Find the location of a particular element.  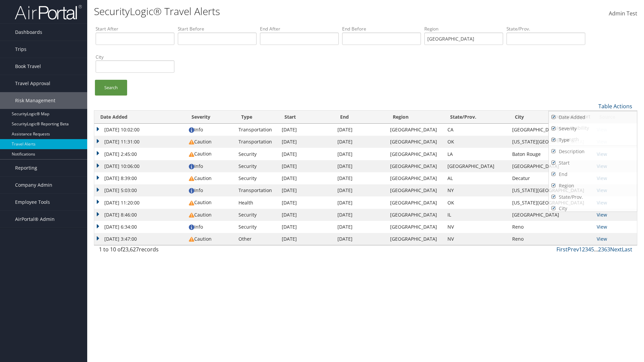

span: Dashboards is located at coordinates (28, 32).